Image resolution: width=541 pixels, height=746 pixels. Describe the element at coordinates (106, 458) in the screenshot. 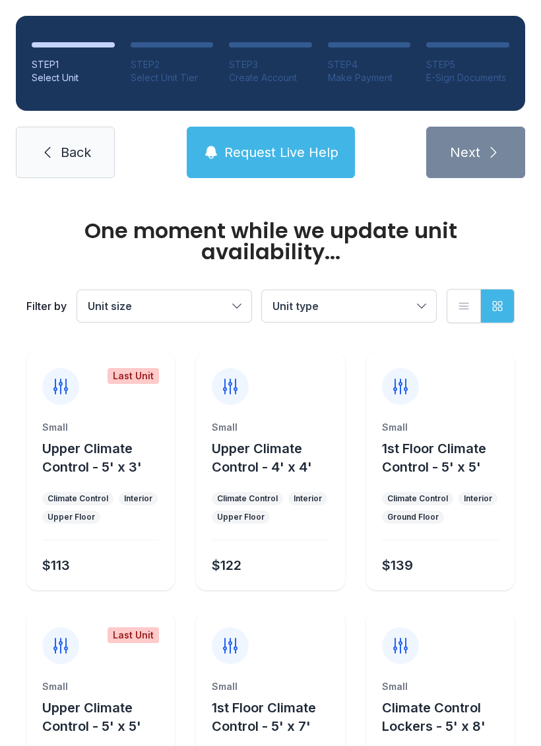

I see `button: Upper Climate Control - 5' x 3'` at that location.